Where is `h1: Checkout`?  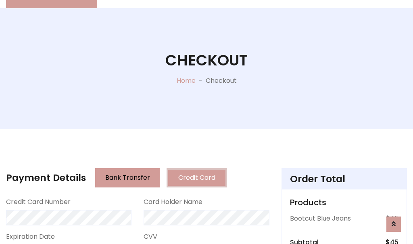
h1: Checkout is located at coordinates (207, 60).